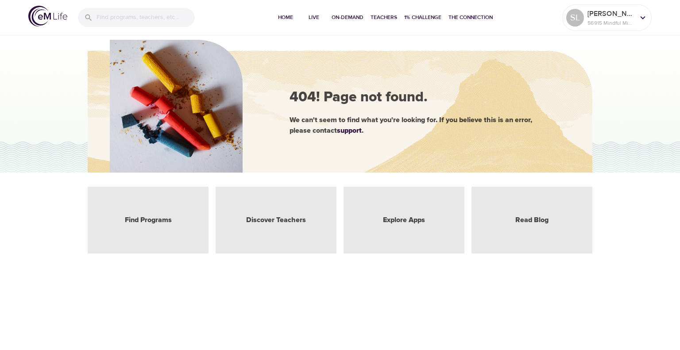 This screenshot has width=680, height=350. What do you see at coordinates (146, 17) in the screenshot?
I see `input: Find programs, teachers, etc...` at bounding box center [146, 17].